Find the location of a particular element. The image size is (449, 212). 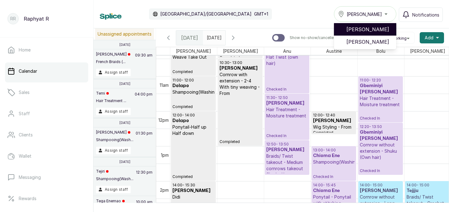

button: Add is located at coordinates (431, 38).